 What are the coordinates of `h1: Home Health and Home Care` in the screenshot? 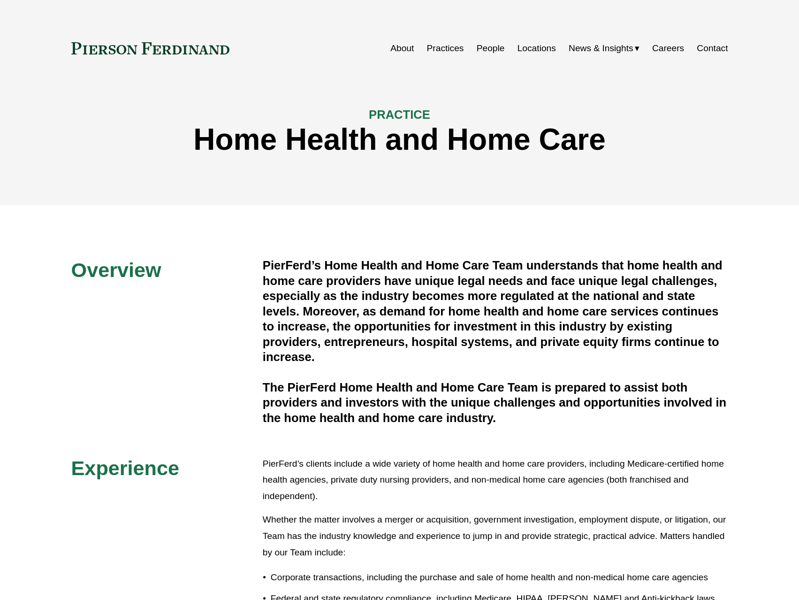 It's located at (400, 139).